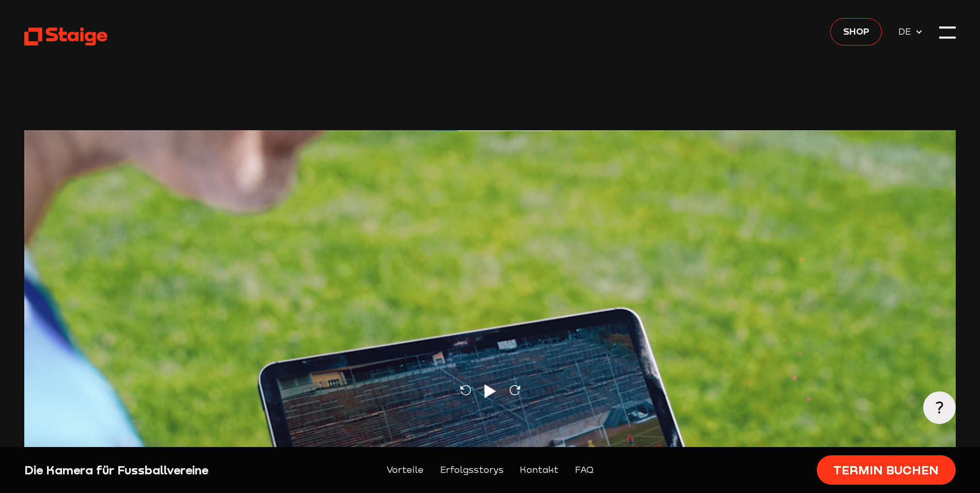  What do you see at coordinates (472, 471) in the screenshot?
I see `a: Erfolgsstorys` at bounding box center [472, 471].